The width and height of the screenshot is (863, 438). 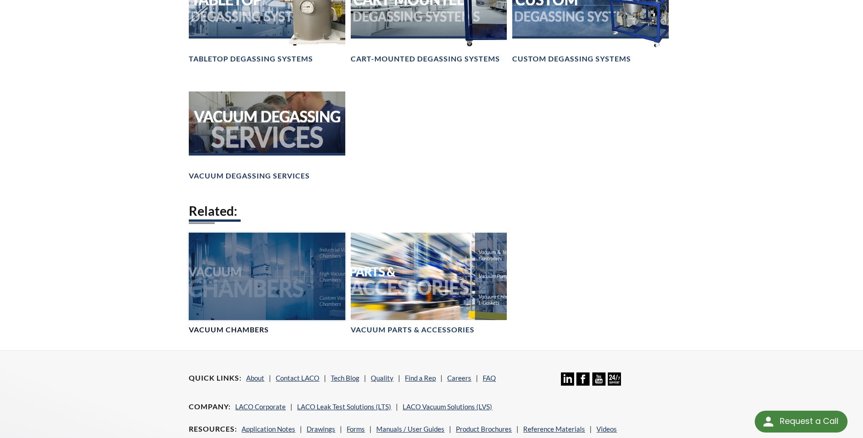 What do you see at coordinates (769, 421) in the screenshot?
I see `img: round button` at bounding box center [769, 421].